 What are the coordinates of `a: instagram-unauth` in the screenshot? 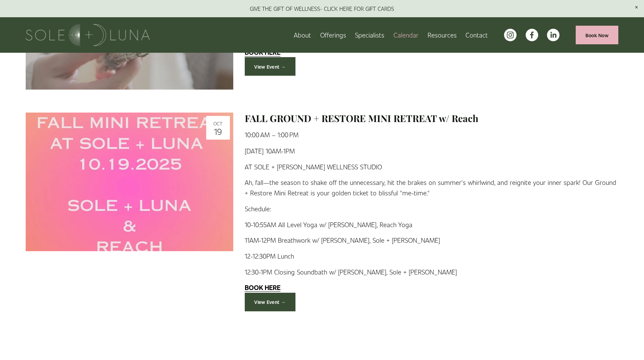 It's located at (510, 35).